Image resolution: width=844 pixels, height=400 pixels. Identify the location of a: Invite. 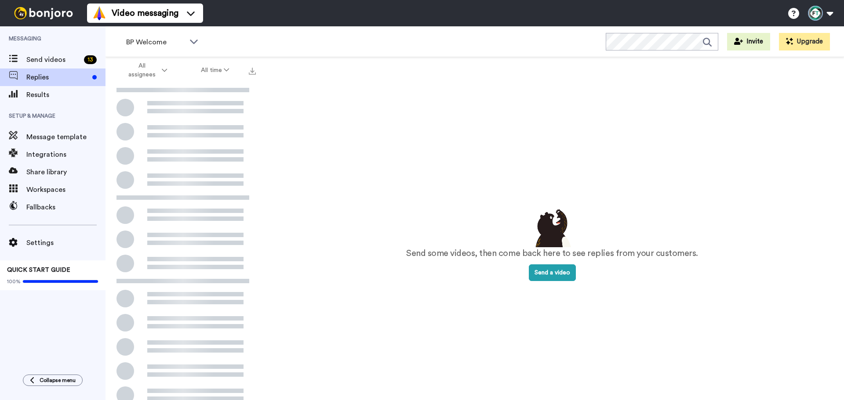
(749, 42).